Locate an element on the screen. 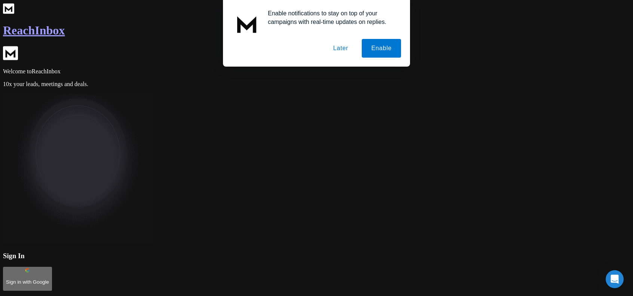 The image size is (633, 296). button: Enable is located at coordinates (381, 48).